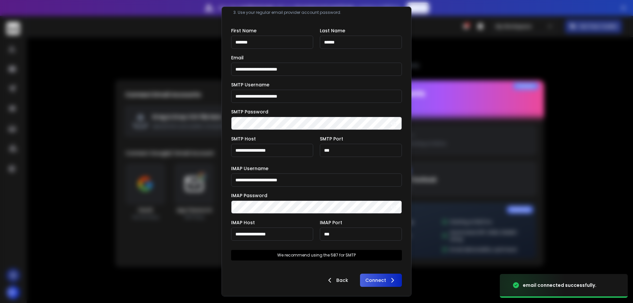  Describe the element at coordinates (249, 195) in the screenshot. I see `label: IMAP Password` at that location.